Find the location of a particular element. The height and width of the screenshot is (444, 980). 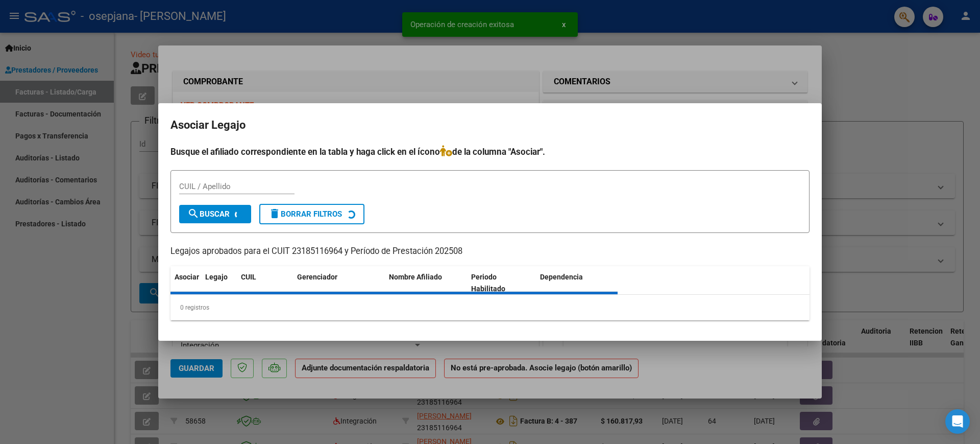

span: Asociar is located at coordinates (187, 277).